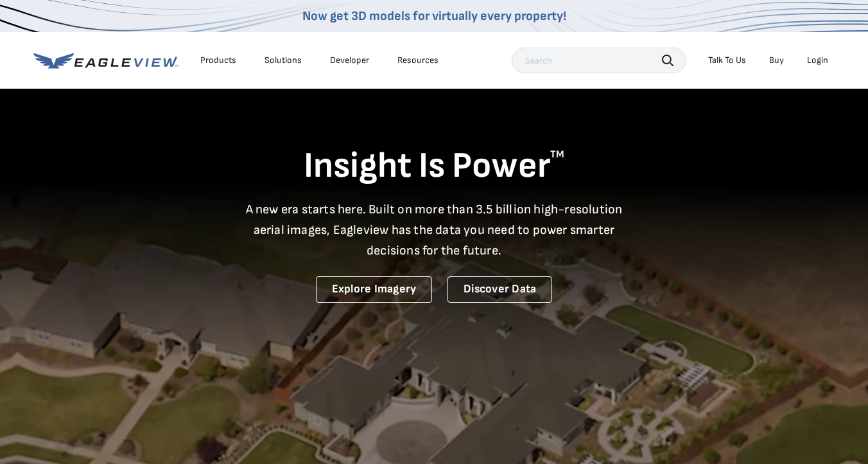 This screenshot has width=868, height=464. Describe the element at coordinates (434, 167) in the screenshot. I see `h1: Insight Is Power` at that location.